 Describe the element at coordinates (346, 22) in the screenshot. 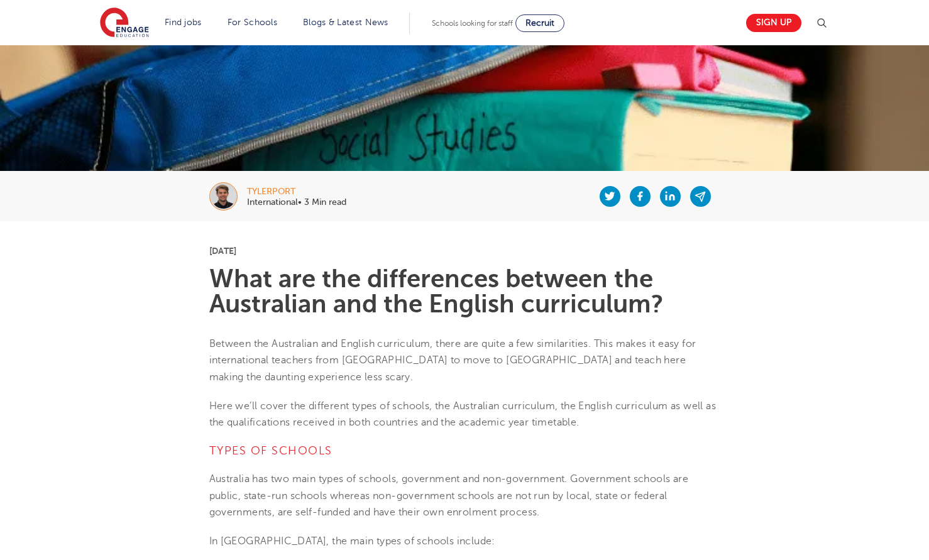

I see `a: Blogs & Latest News` at that location.